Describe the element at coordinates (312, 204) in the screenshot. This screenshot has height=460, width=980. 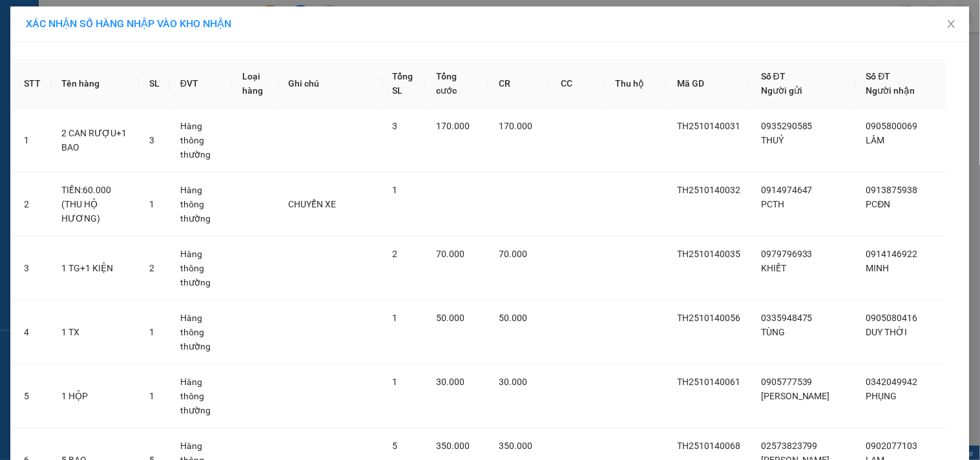
I see `span: CHUYỂN XE` at that location.